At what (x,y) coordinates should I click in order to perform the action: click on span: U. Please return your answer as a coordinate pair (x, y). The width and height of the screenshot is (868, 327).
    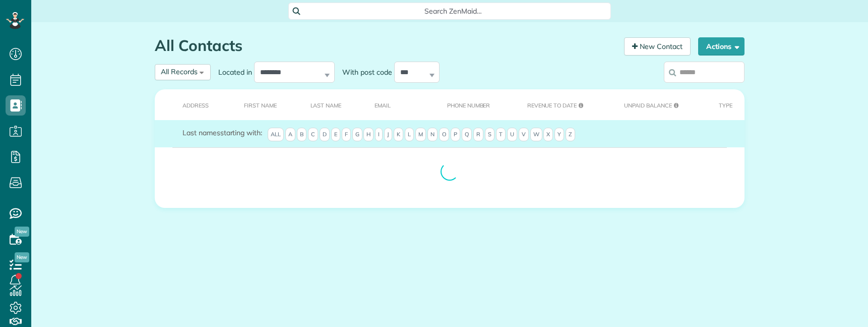
    Looking at the image, I should click on (512, 135).